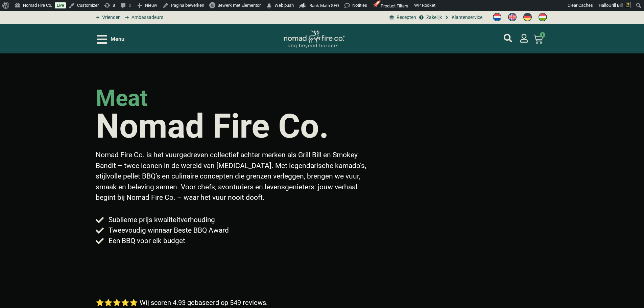 This screenshot has width=644, height=308. Describe the element at coordinates (497, 17) in the screenshot. I see `img: Nederlands` at that location.